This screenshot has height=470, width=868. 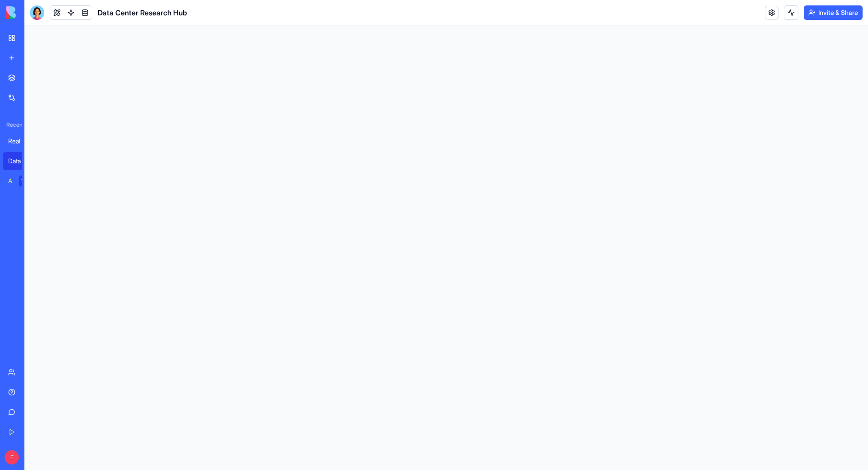 I want to click on span: E, so click(x=12, y=457).